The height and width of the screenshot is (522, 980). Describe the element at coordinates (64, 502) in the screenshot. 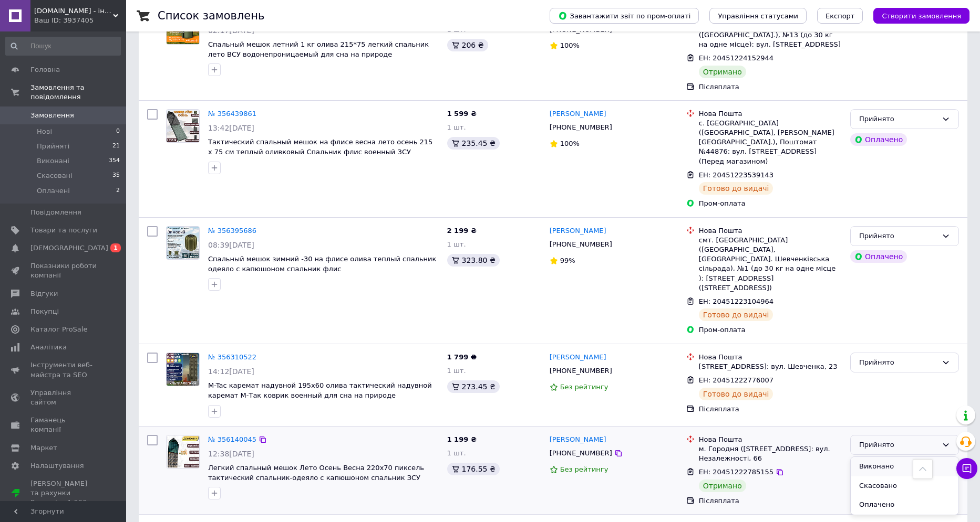

I see `div: Prom мікс 1 000` at that location.